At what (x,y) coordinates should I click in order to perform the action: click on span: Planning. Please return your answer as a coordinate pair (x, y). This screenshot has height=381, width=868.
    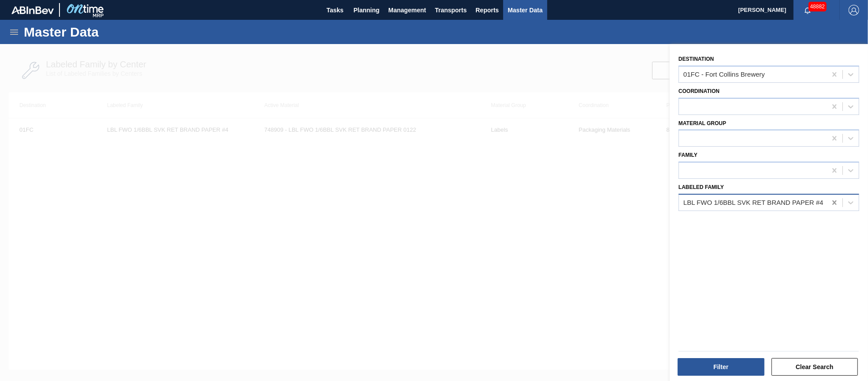
    Looking at the image, I should click on (366, 10).